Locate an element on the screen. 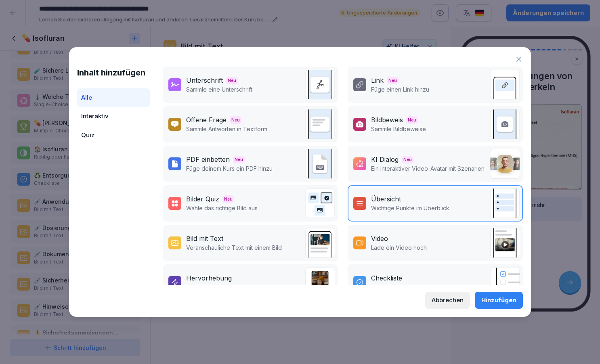 The height and width of the screenshot is (364, 600). div: Checkliste is located at coordinates (386, 278).